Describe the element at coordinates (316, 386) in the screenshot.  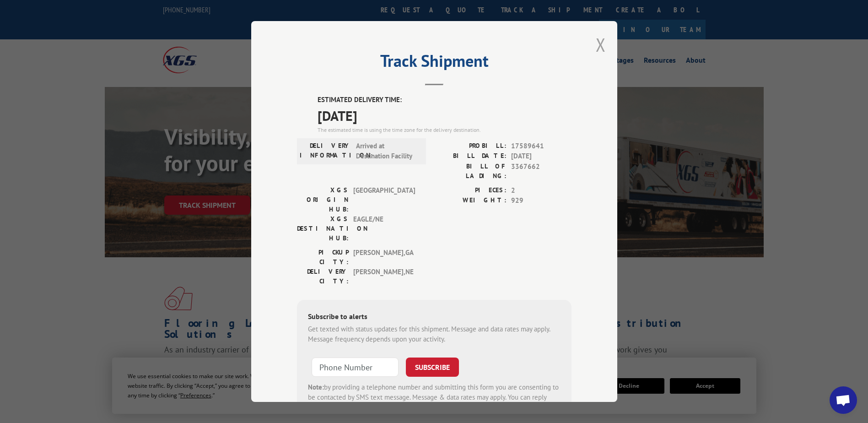
I see `strong: Note:` at that location.